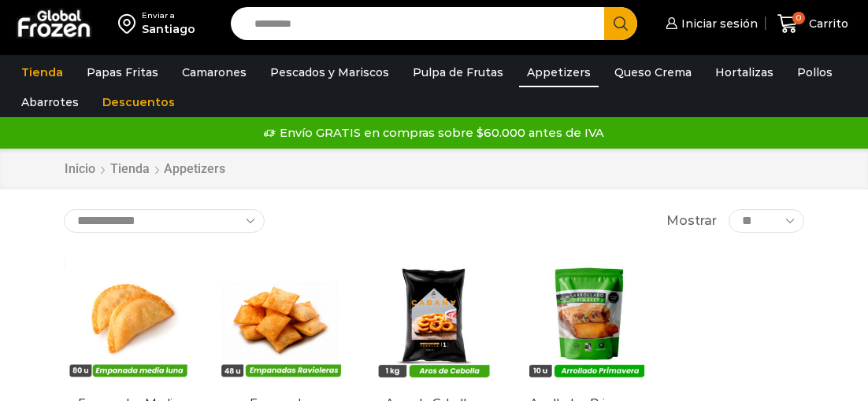 The height and width of the screenshot is (401, 868). Describe the element at coordinates (692, 221) in the screenshot. I see `span: Mostrar` at that location.